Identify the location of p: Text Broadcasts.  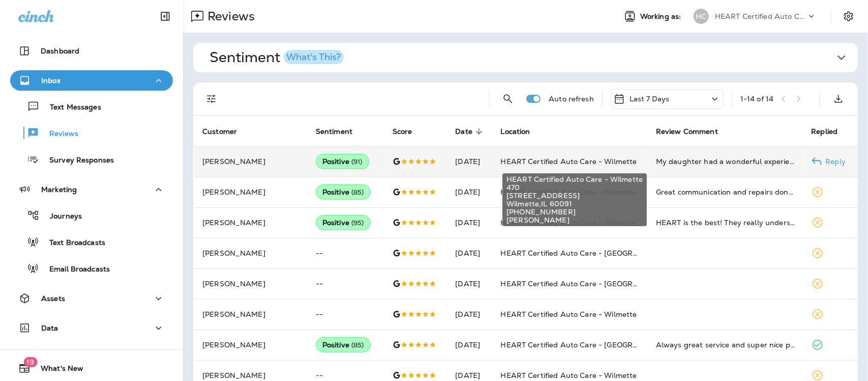
(72, 243).